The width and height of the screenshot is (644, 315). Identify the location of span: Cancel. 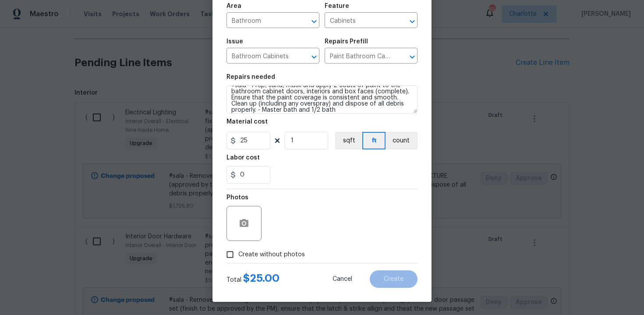
(342, 279).